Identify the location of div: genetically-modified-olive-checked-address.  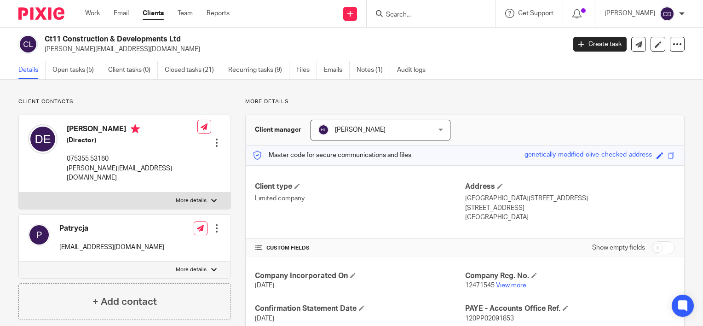
(588, 155).